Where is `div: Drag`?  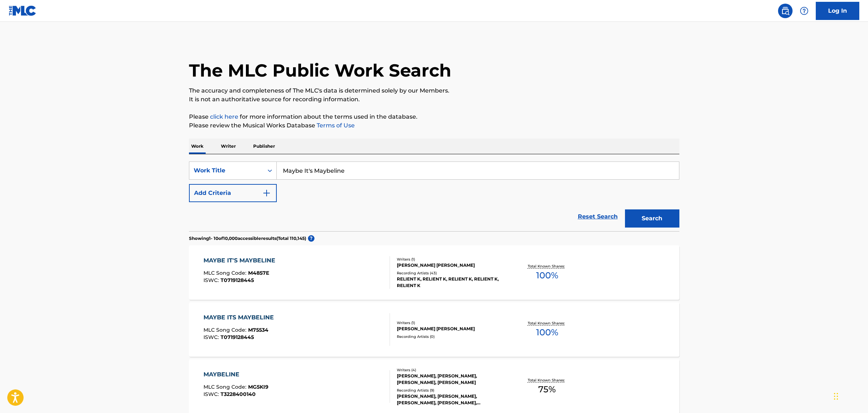 div: Drag is located at coordinates (836, 397).